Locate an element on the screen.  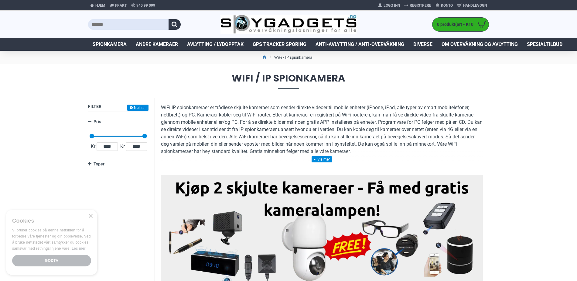
button: Nullstill is located at coordinates (138, 108).